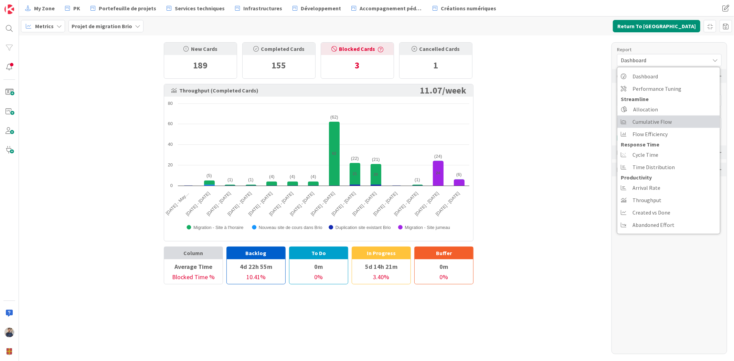 The height and width of the screenshot is (361, 734). What do you see at coordinates (669, 89) in the screenshot?
I see `a: Performance Tuning` at bounding box center [669, 89].